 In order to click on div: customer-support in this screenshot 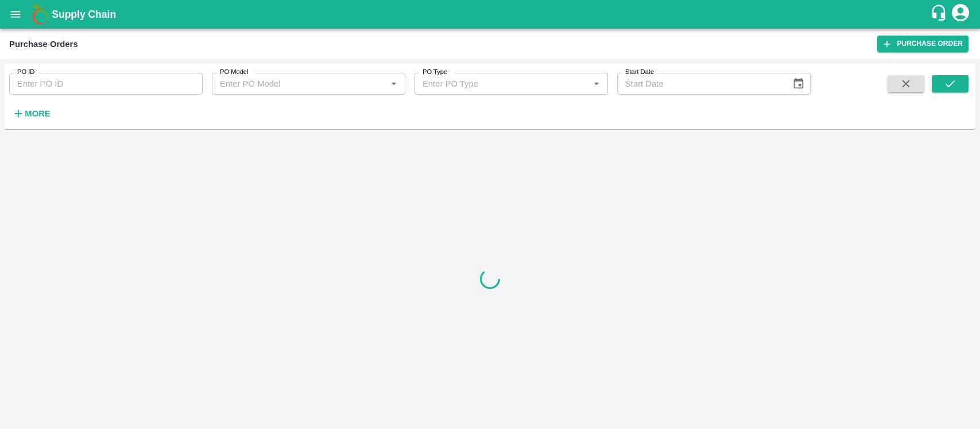, I will do `click(940, 15)`.